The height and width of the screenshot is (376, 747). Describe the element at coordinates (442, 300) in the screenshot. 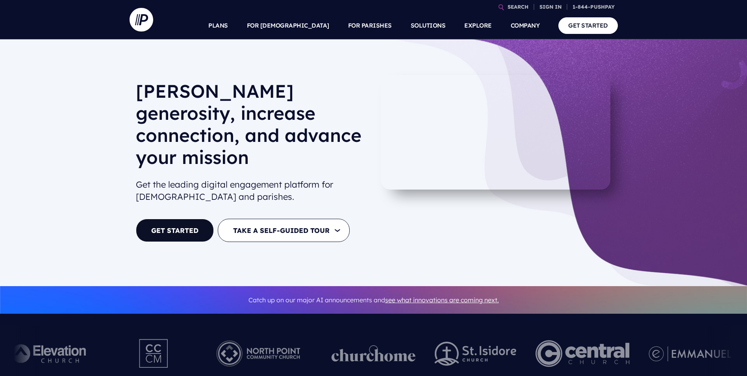

I see `span: see what innovations are coming next.` at that location.